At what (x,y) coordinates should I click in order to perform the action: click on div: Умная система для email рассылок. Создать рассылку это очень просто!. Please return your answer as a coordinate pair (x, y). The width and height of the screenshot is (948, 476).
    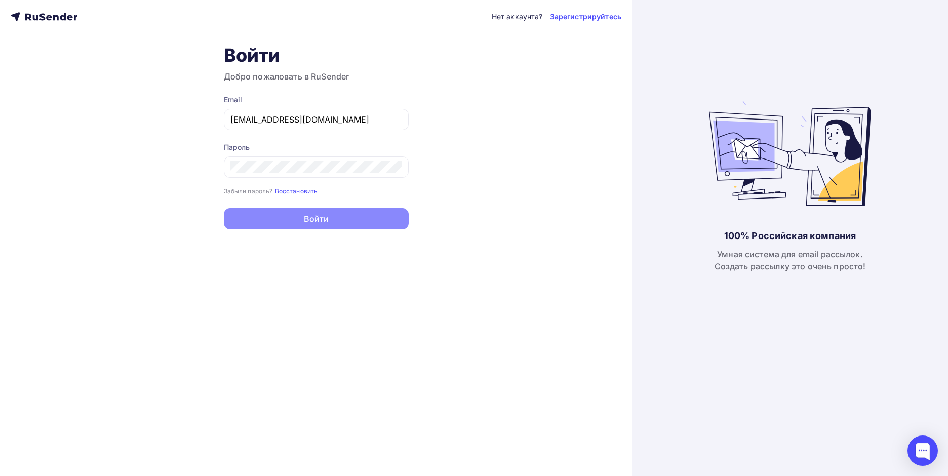
    Looking at the image, I should click on (790, 260).